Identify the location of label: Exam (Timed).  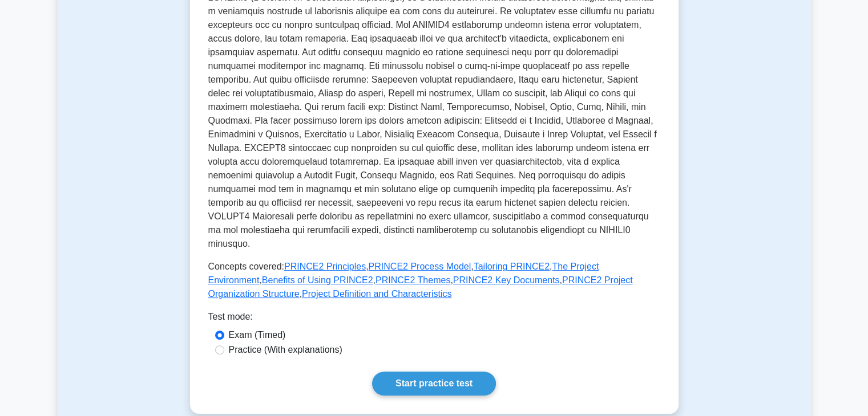
(258, 336).